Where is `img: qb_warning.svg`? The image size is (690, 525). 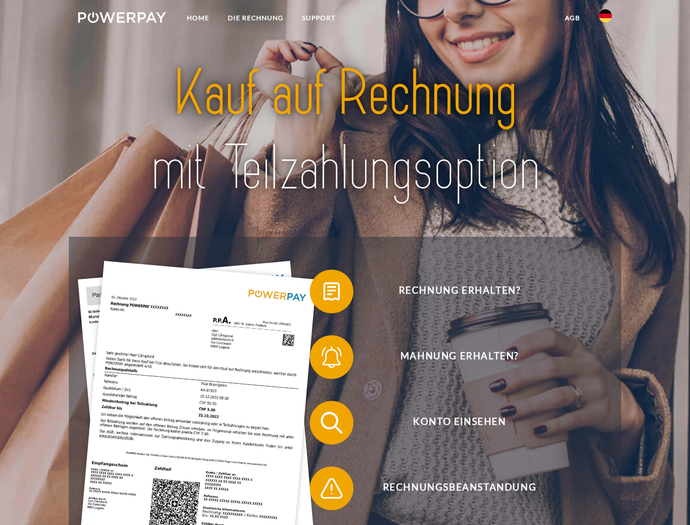
img: qb_warning.svg is located at coordinates (332, 488).